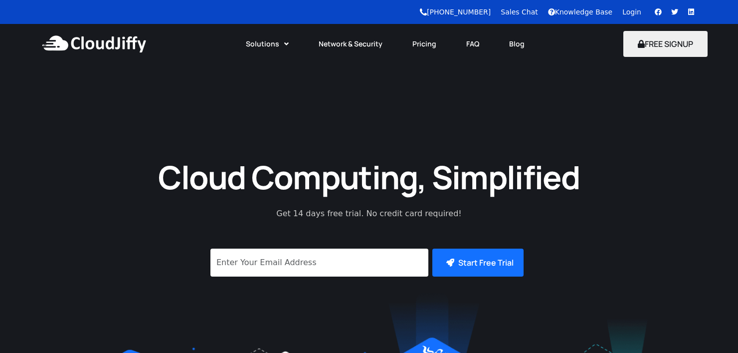 This screenshot has height=353, width=738. What do you see at coordinates (369, 177) in the screenshot?
I see `h1: Cloud Computing, Simplified` at bounding box center [369, 177].